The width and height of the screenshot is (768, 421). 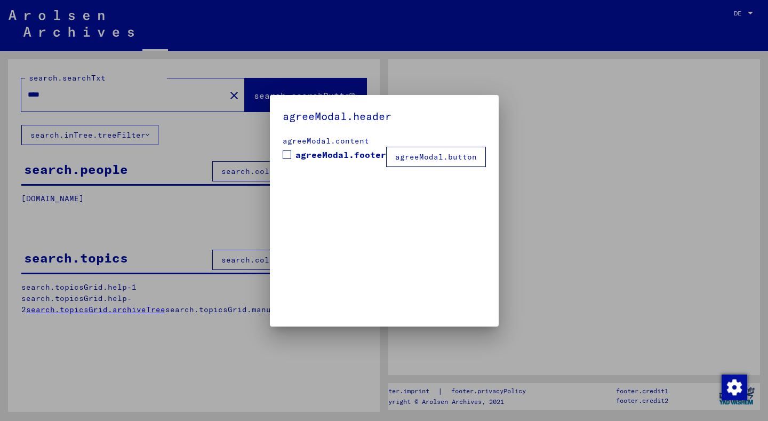 I want to click on h5: agreeModal.header, so click(x=384, y=116).